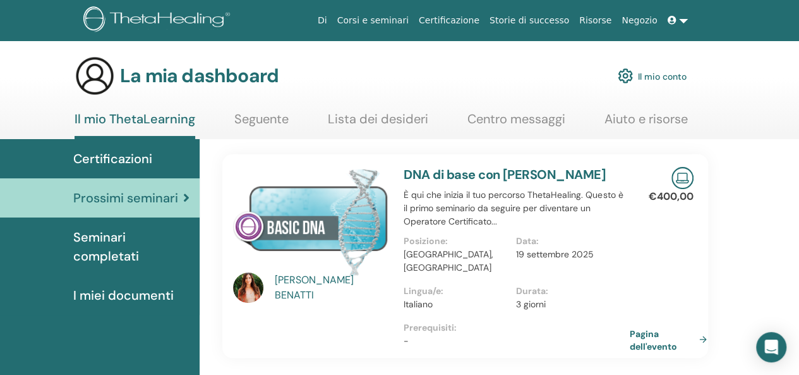 Image resolution: width=799 pixels, height=375 pixels. I want to click on a: Corsi e seminari, so click(373, 20).